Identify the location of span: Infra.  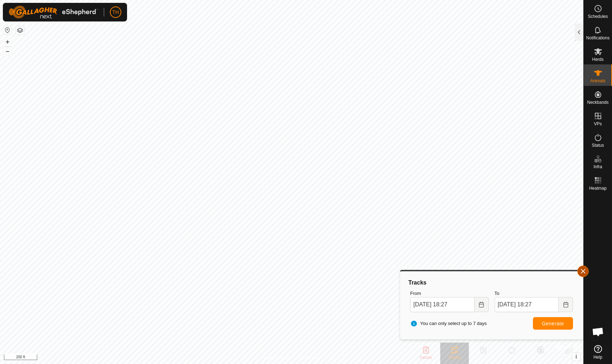
(598, 167).